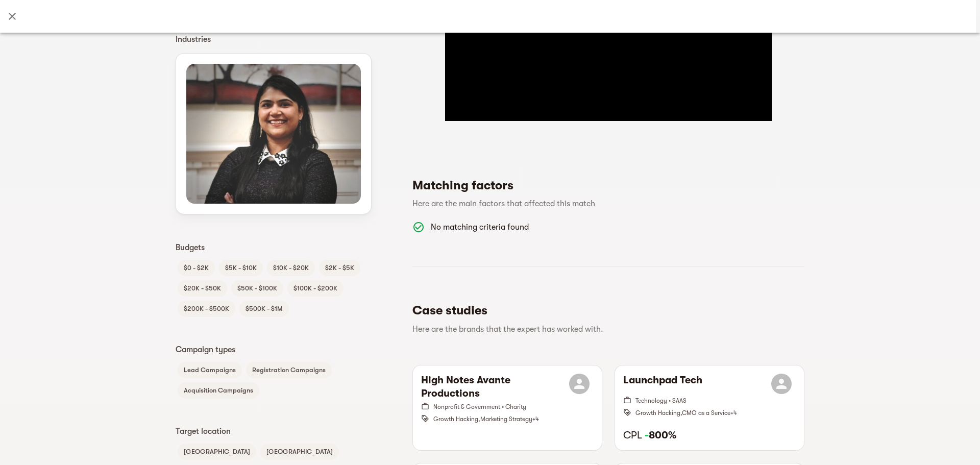 The image size is (980, 465). I want to click on h6: Launchpad Tech, so click(662, 384).